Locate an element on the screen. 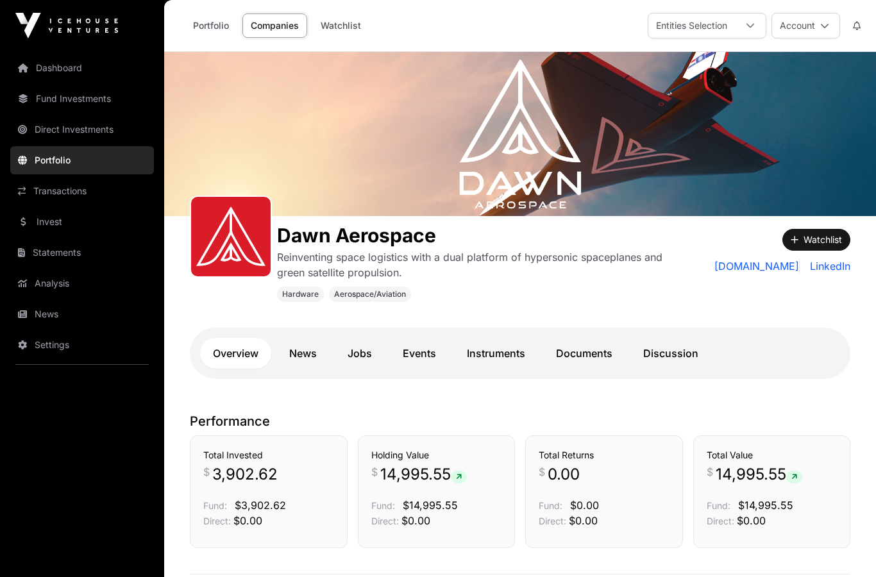 This screenshot has height=577, width=876. p: Reinventing space logistics with a dual platform of hypersonic spaceplanes and green satellite pr... is located at coordinates (481, 265).